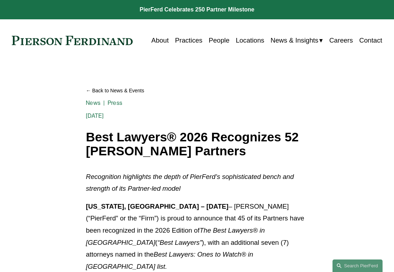 This screenshot has width=394, height=272. Describe the element at coordinates (189, 40) in the screenshot. I see `a: Practices` at that location.